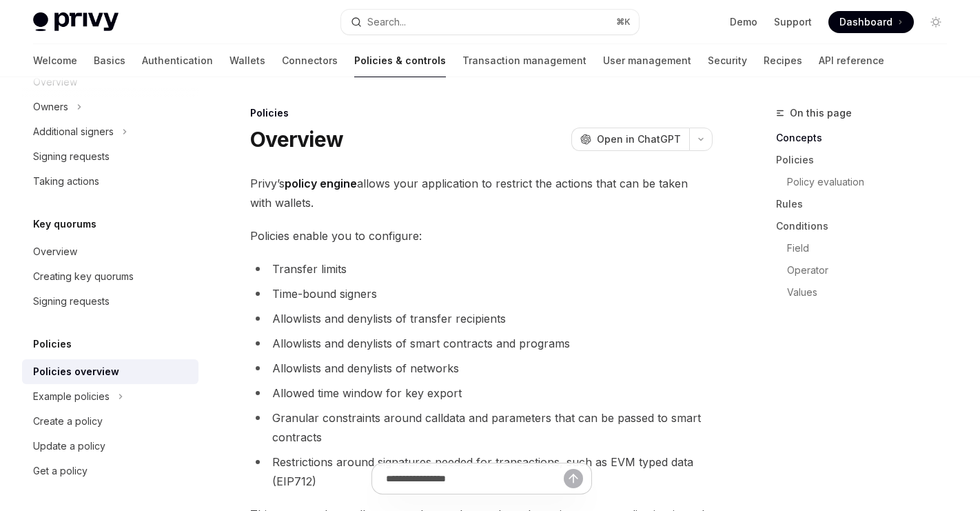 The image size is (980, 511). I want to click on a: Support, so click(793, 22).